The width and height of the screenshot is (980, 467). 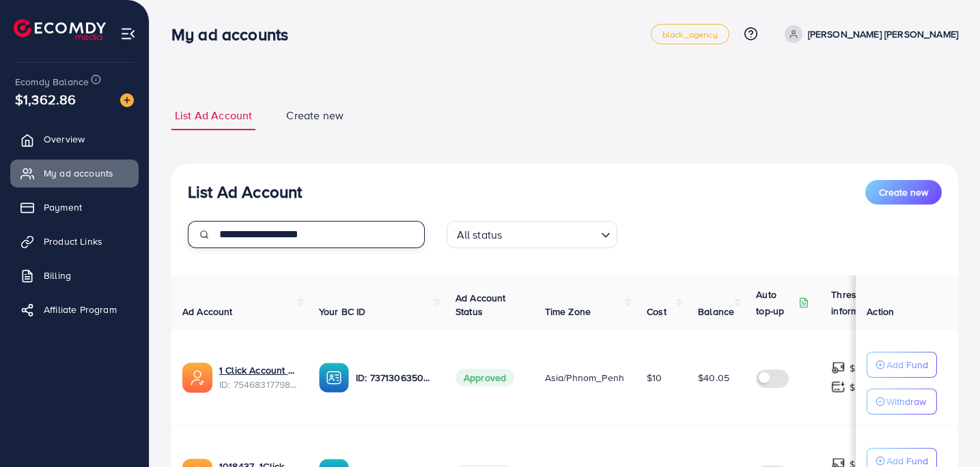 What do you see at coordinates (864, 303) in the screenshot?
I see `p: Threshold information` at bounding box center [864, 303].